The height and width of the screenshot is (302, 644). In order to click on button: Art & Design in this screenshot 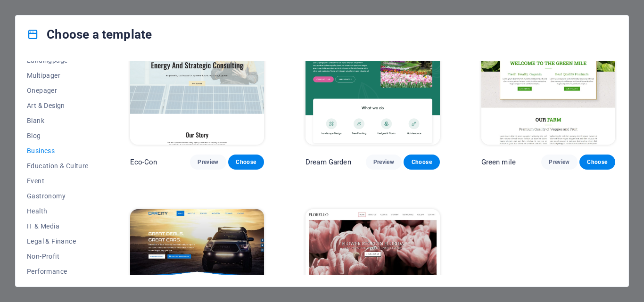, I will do `click(58, 106)`.